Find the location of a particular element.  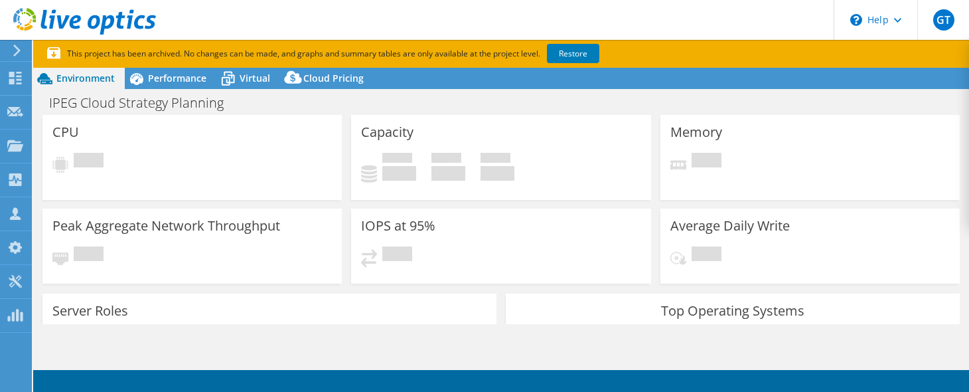

h3: Capacity is located at coordinates (387, 132).